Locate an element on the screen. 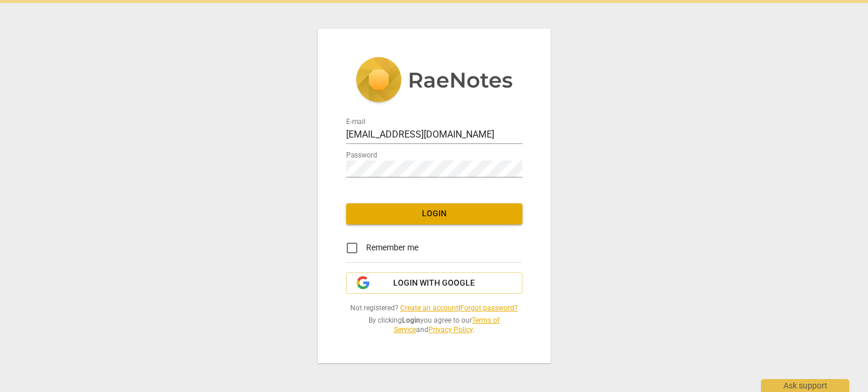 The image size is (868, 392). button: Login is located at coordinates (434, 214).